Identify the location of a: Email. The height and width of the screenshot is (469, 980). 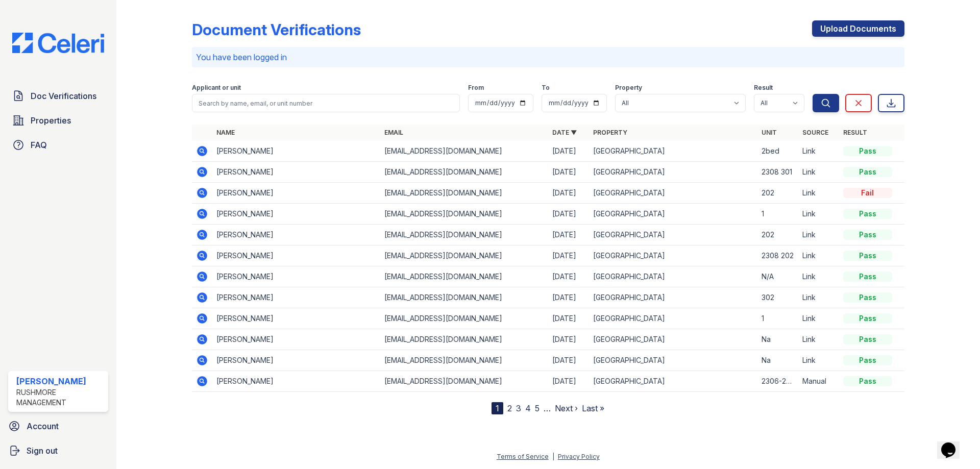
(393, 132).